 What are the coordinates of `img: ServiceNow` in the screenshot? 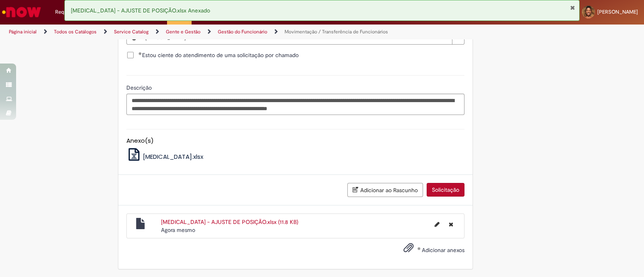 It's located at (22, 12).